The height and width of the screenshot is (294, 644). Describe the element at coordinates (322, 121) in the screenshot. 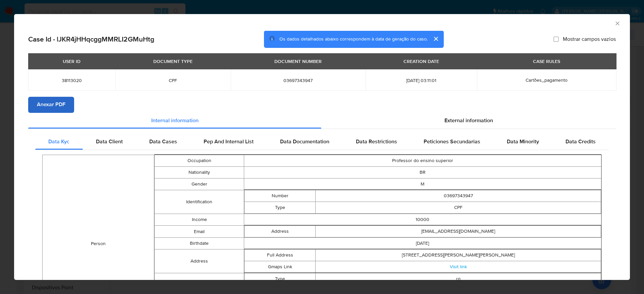

I see `div: Detailed info` at that location.